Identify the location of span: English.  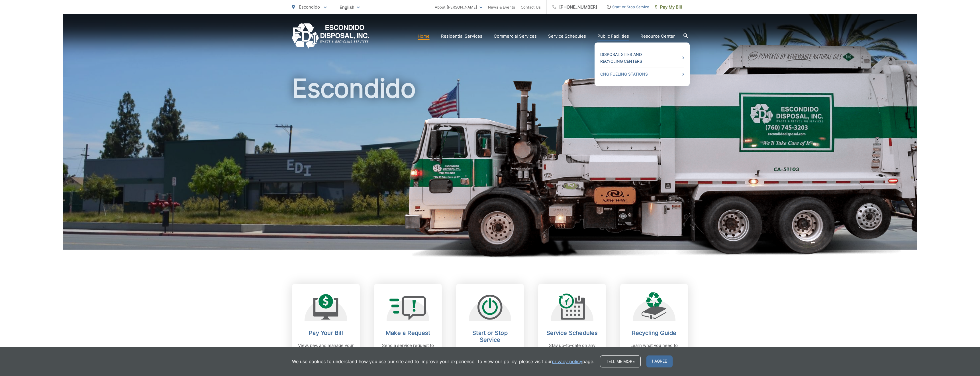
(349, 7).